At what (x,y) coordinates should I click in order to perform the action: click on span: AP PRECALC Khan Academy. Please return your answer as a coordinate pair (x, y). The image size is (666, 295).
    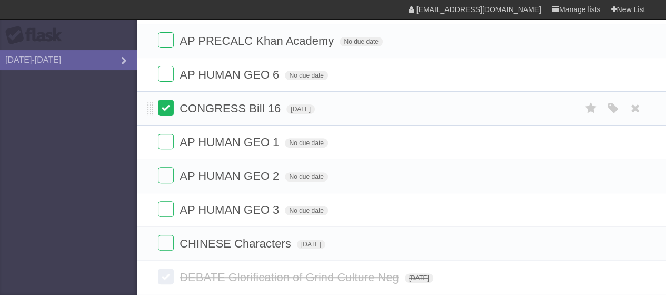
    Looking at the image, I should click on (258, 41).